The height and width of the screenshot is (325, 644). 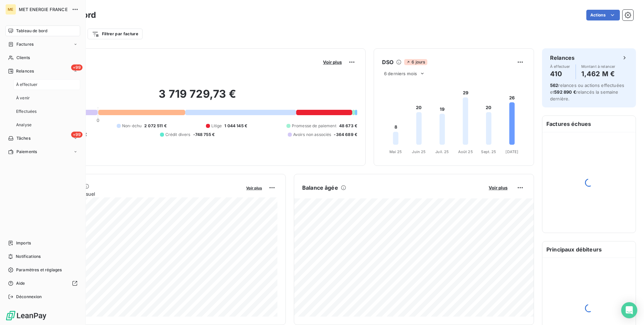 I want to click on span: MET ENERGIE FRANCE, so click(x=43, y=9).